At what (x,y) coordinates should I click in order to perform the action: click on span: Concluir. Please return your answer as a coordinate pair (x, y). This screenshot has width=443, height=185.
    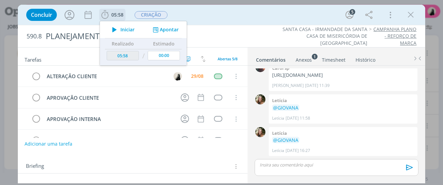
    Looking at the image, I should click on (41, 15).